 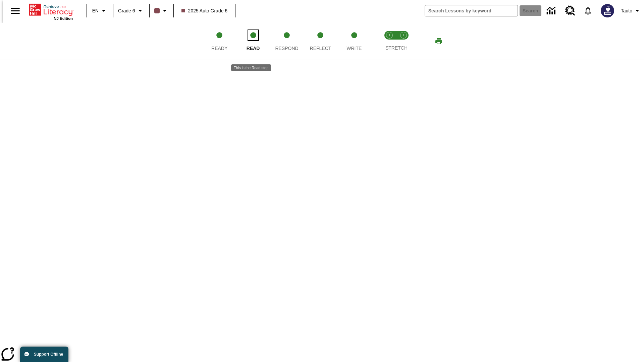 What do you see at coordinates (631, 11) in the screenshot?
I see `button: Profile/Settings` at bounding box center [631, 11].